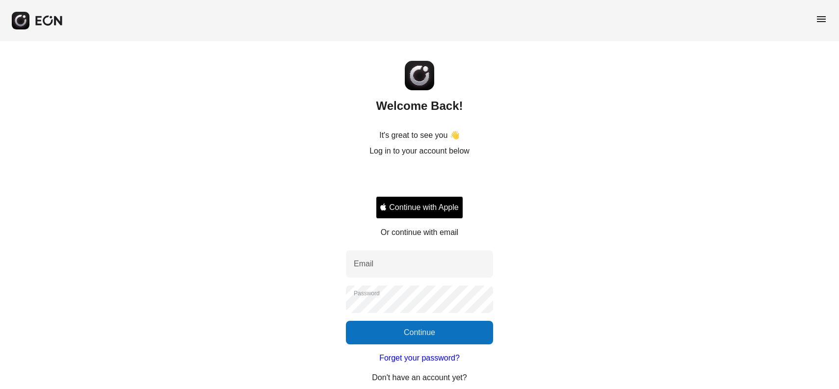 This screenshot has width=839, height=389. What do you see at coordinates (419, 333) in the screenshot?
I see `button: Continue` at bounding box center [419, 333].